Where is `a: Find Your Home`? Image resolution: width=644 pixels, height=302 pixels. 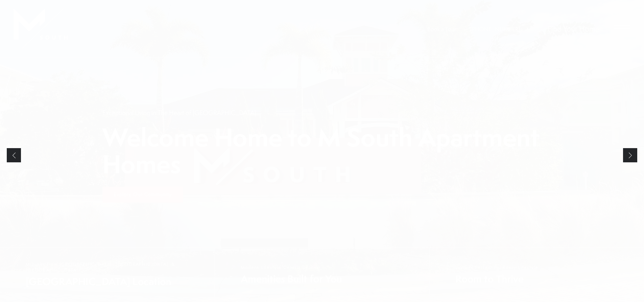 a: Find Your Home is located at coordinates (573, 28).